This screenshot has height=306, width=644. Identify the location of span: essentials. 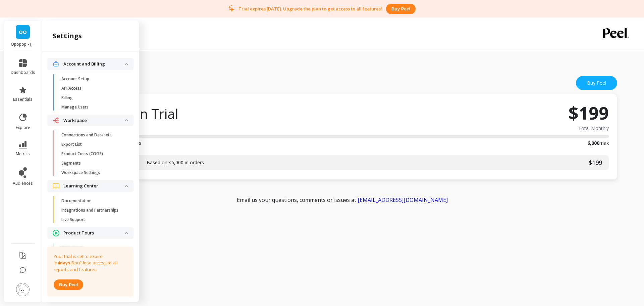
(23, 99).